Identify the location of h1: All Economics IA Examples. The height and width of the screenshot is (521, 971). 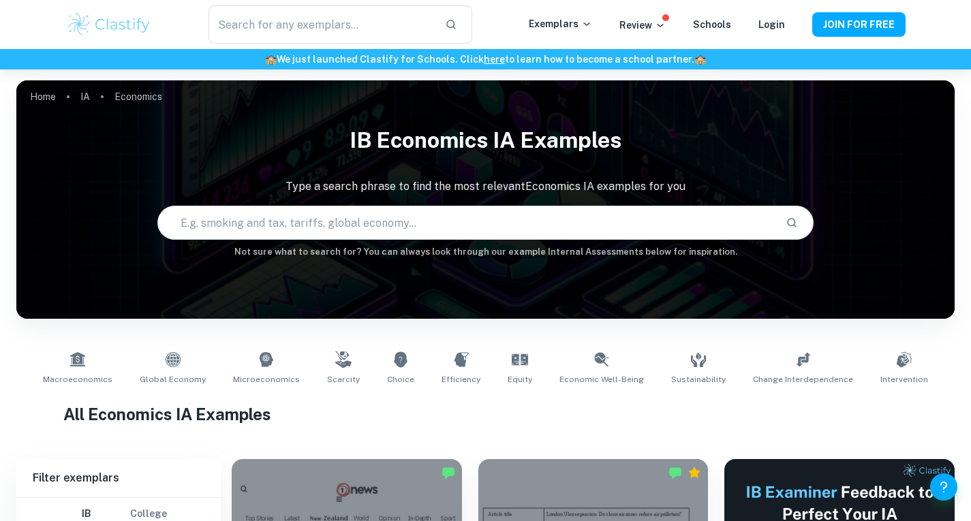
(485, 414).